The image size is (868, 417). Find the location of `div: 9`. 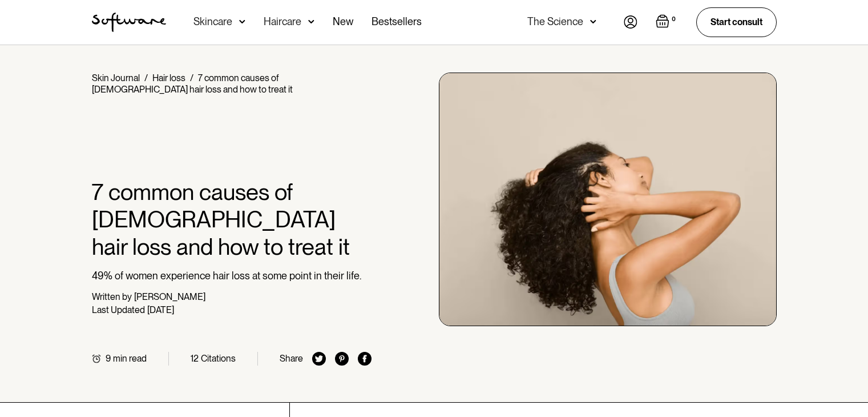

div: 9 is located at coordinates (108, 358).